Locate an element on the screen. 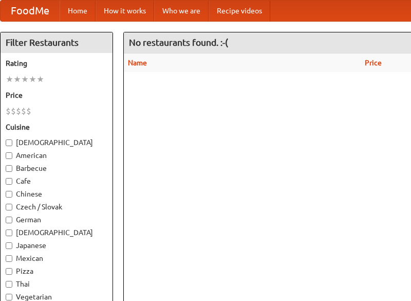 The image size is (411, 301). label: Cafe is located at coordinates (57, 181).